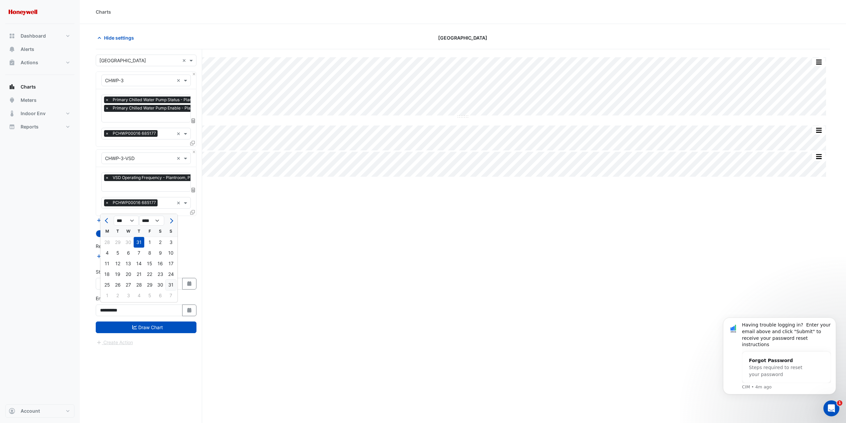 This screenshot has height=423, width=846. What do you see at coordinates (169, 108) in the screenshot?
I see `span: Primary Chilled Water Pump Enable - Plantroom, Plantroom` at bounding box center [169, 108].